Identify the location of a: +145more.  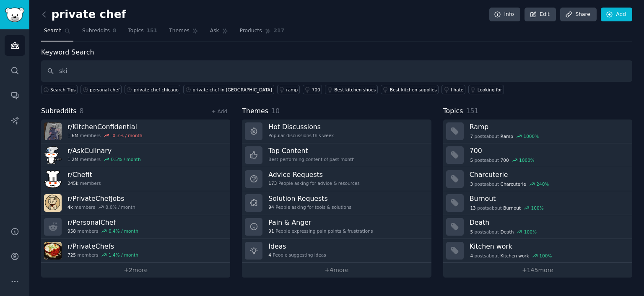
(538, 269).